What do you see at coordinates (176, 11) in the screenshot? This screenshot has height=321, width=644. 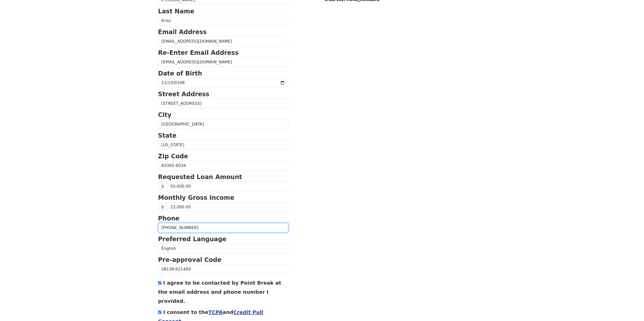 I see `strong: Last Name` at bounding box center [176, 11].